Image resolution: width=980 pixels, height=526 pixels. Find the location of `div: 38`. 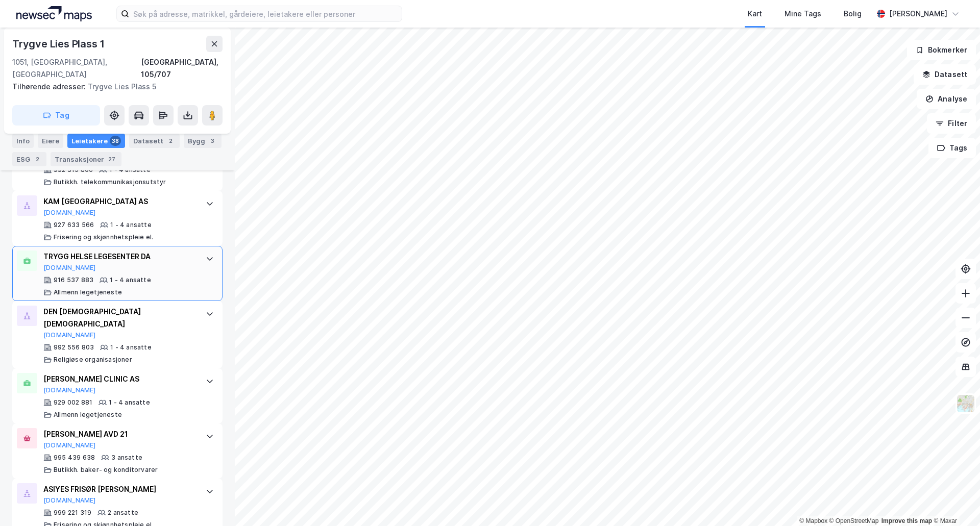

div: 38 is located at coordinates (115, 140).